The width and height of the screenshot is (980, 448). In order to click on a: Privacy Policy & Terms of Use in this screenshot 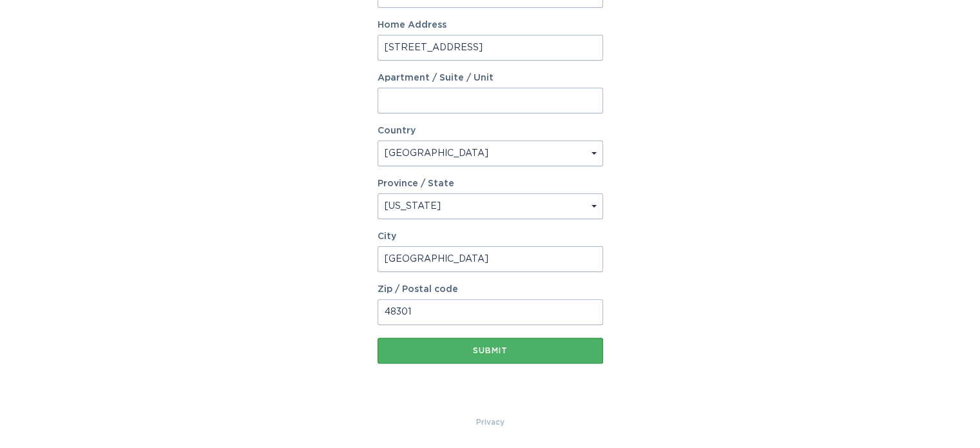, I will do `click(490, 422)`.